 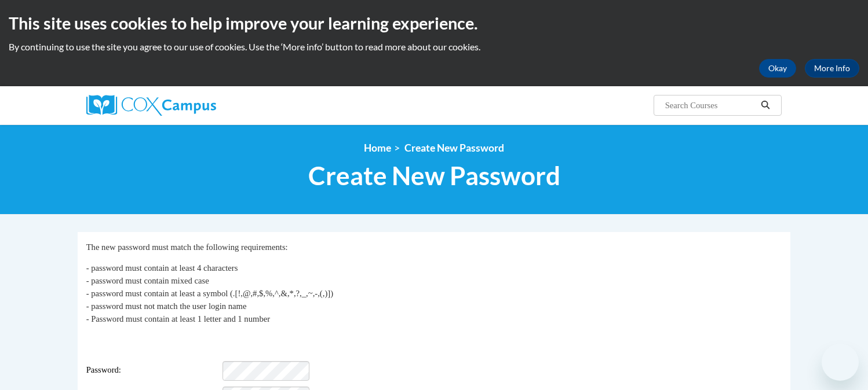 What do you see at coordinates (434, 47) in the screenshot?
I see `p: By continuing to use the site you agree to our use of cookies. Use the ‘More info’ button to read...` at bounding box center [434, 47].